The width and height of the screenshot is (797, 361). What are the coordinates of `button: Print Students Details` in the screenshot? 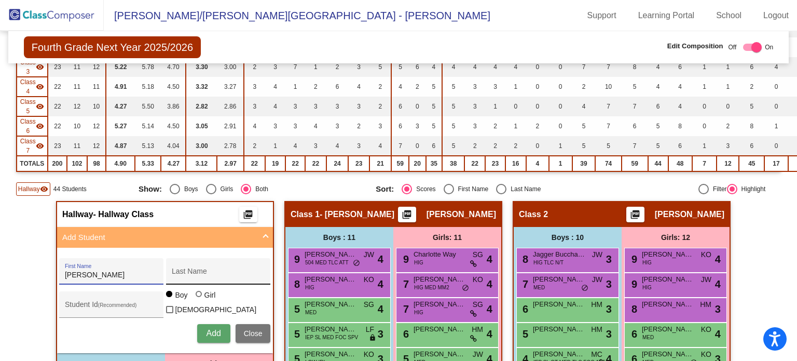 It's located at (407, 214).